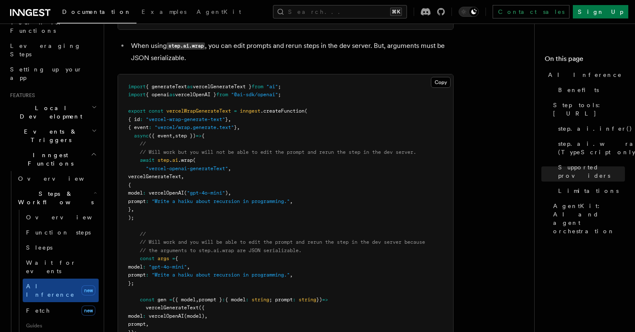 The width and height of the screenshot is (635, 332). I want to click on a: step.ai.infer(), so click(590, 128).